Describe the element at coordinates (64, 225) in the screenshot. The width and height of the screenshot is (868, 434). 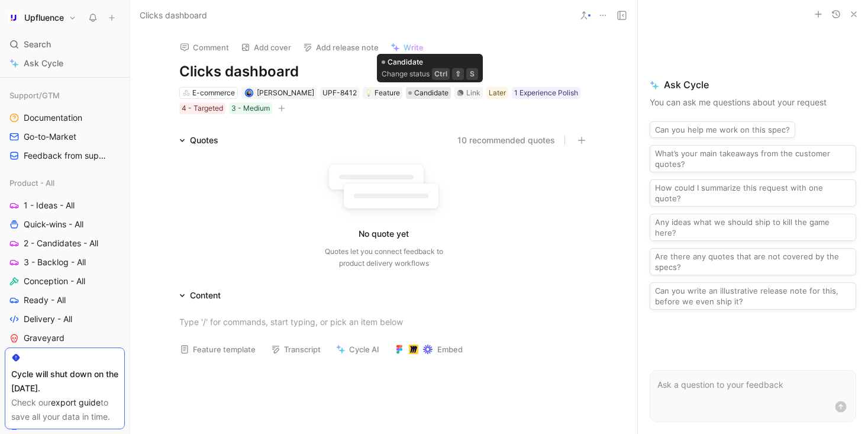
I see `a: Quick-wins - All` at that location.